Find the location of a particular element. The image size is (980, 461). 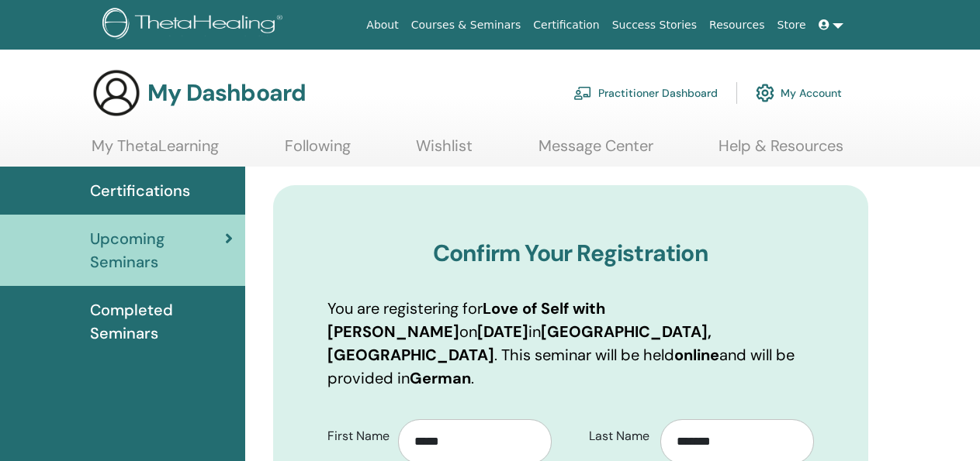

b: online is located at coordinates (696, 355).